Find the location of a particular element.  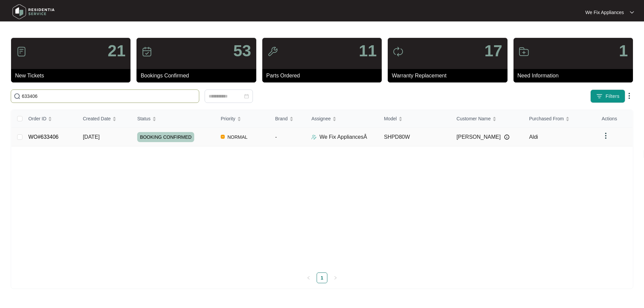

button: left is located at coordinates (309, 278).